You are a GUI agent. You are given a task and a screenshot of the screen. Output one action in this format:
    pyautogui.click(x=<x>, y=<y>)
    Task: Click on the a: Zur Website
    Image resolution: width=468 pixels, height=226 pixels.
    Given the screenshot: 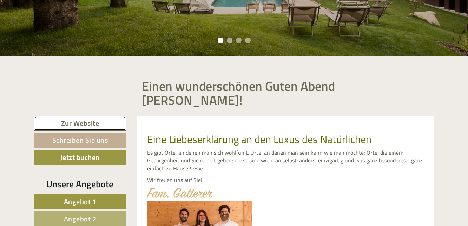 What is the action you would take?
    pyautogui.click(x=80, y=123)
    